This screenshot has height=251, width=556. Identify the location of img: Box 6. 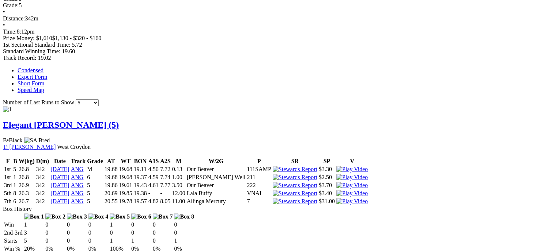
(141, 217).